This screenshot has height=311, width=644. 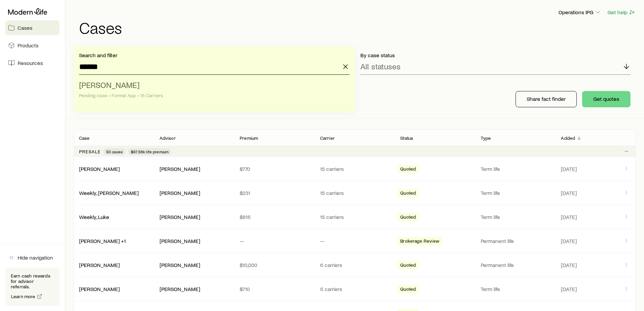 What do you see at coordinates (485, 138) in the screenshot?
I see `p: Type` at bounding box center [485, 138].